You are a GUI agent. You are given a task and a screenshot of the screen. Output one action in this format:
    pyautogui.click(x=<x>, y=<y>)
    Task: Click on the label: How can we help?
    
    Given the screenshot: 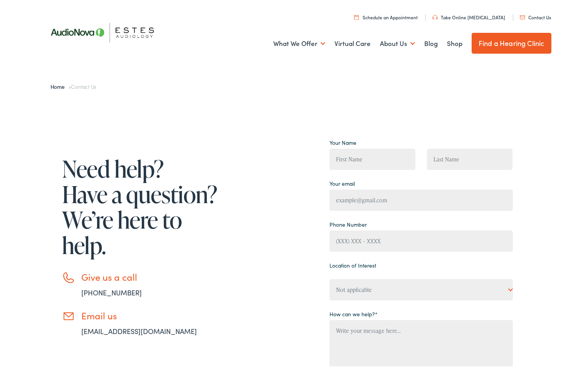 What is the action you would take?
    pyautogui.click(x=353, y=312)
    